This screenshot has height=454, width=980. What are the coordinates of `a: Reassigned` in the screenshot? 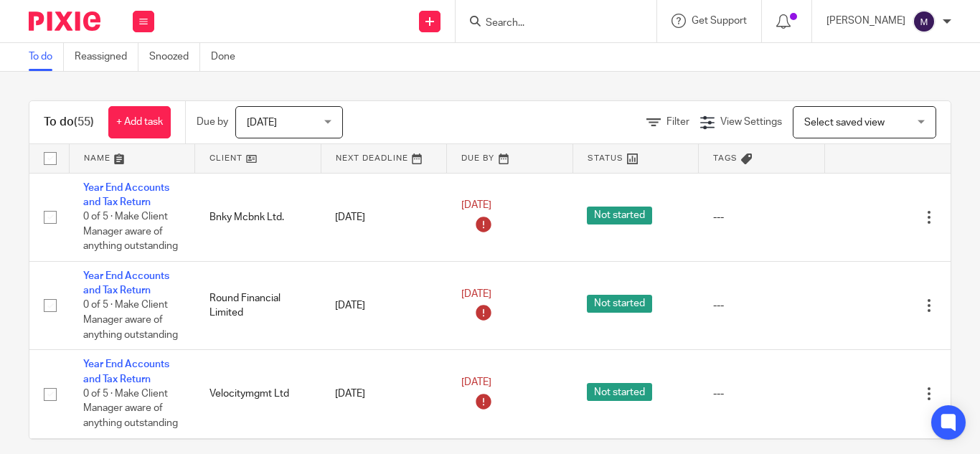 It's located at (106, 56).